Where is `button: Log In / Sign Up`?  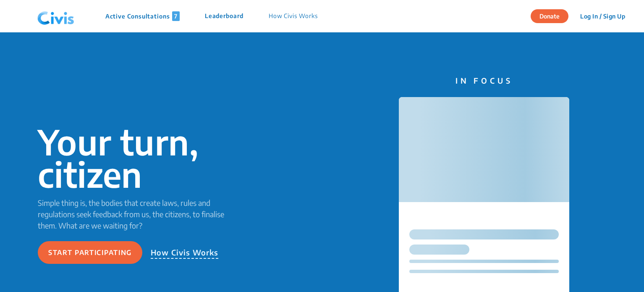 button: Log In / Sign Up is located at coordinates (603, 16).